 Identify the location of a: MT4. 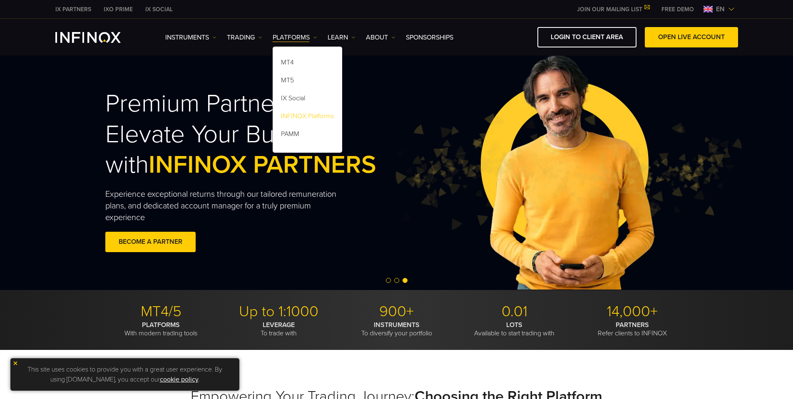
(307, 64).